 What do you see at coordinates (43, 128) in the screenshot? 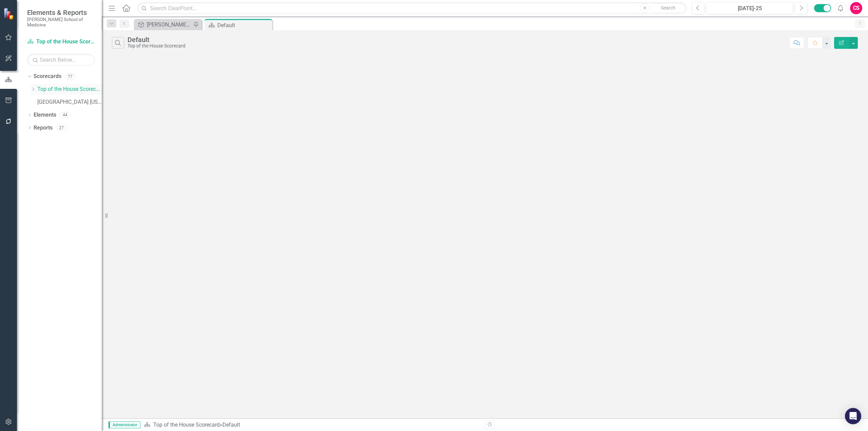
I see `a: Reports` at bounding box center [43, 128].